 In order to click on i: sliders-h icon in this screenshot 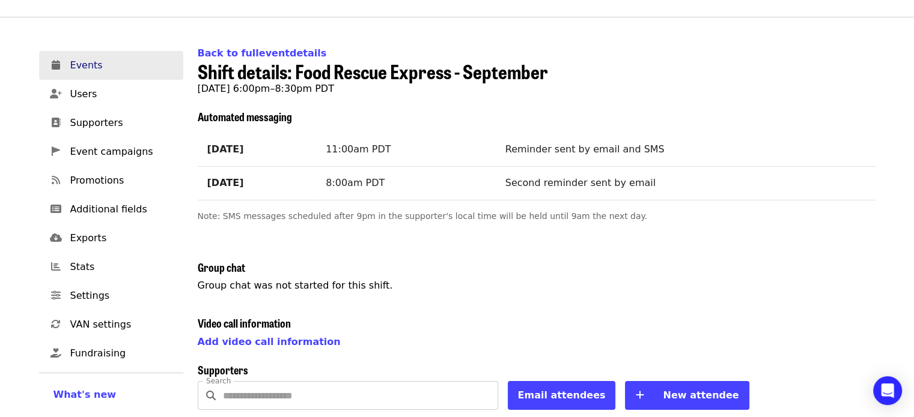, I will do `click(56, 296)`.